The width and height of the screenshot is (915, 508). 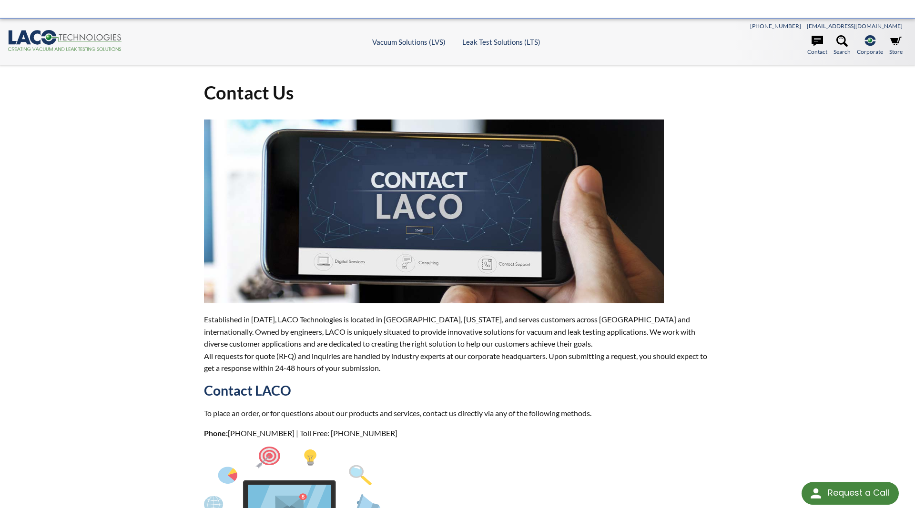 What do you see at coordinates (869, 51) in the screenshot?
I see `span: Corporate` at bounding box center [869, 51].